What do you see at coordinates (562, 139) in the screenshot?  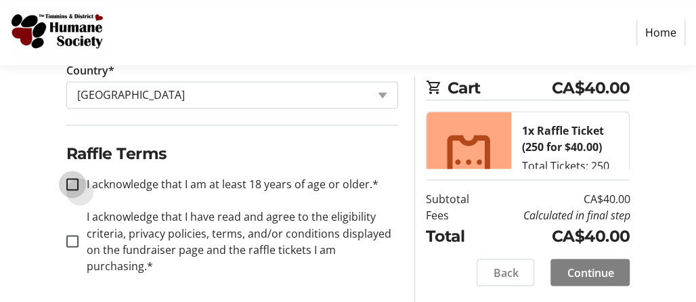 I see `strong: 1x Raffle Ticket (250 for $40.00)` at bounding box center [562, 139].